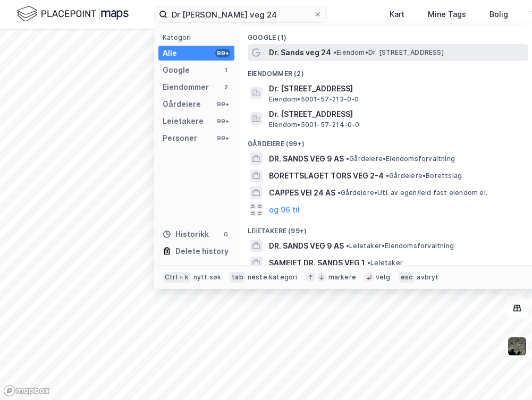 This screenshot has width=532, height=400. I want to click on input: Søk på adresse, matrikkel, gårdeiere, leietakere eller personer, so click(240, 15).